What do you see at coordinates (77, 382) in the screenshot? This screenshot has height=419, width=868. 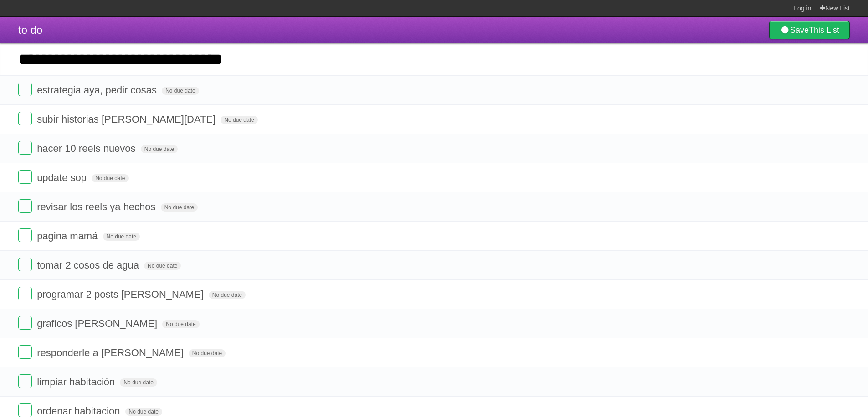 I see `span: limpiar habitación` at bounding box center [77, 382].